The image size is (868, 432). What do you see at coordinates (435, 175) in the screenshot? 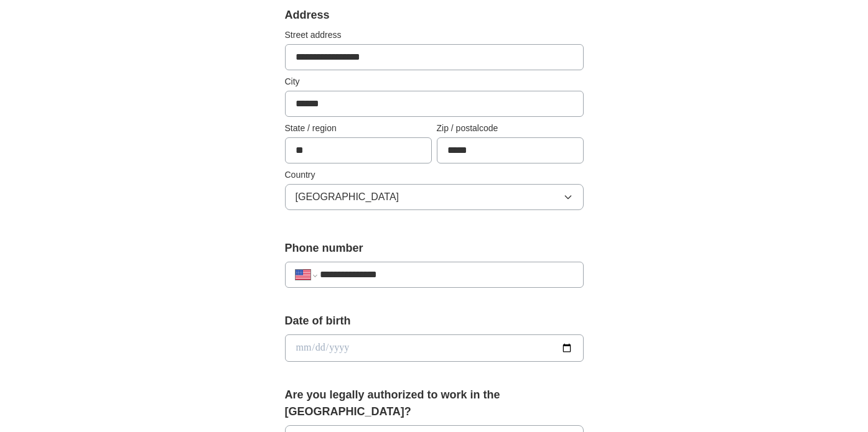
I see `label: Country` at bounding box center [435, 175].